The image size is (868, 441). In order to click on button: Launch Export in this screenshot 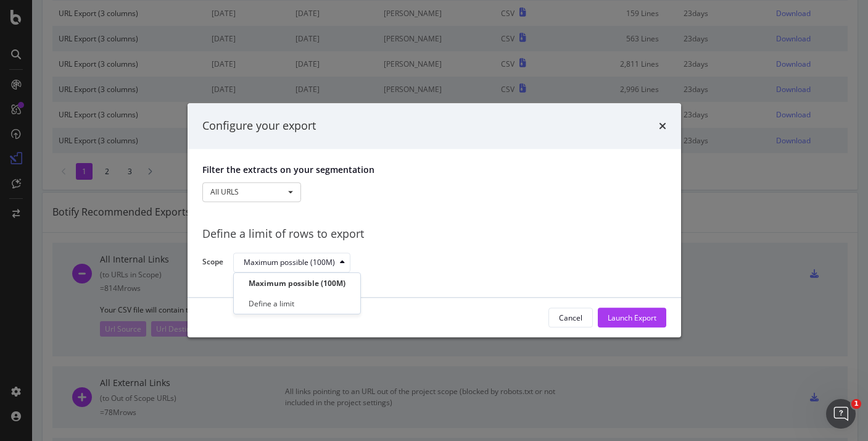, I will do `click(632, 318)`.